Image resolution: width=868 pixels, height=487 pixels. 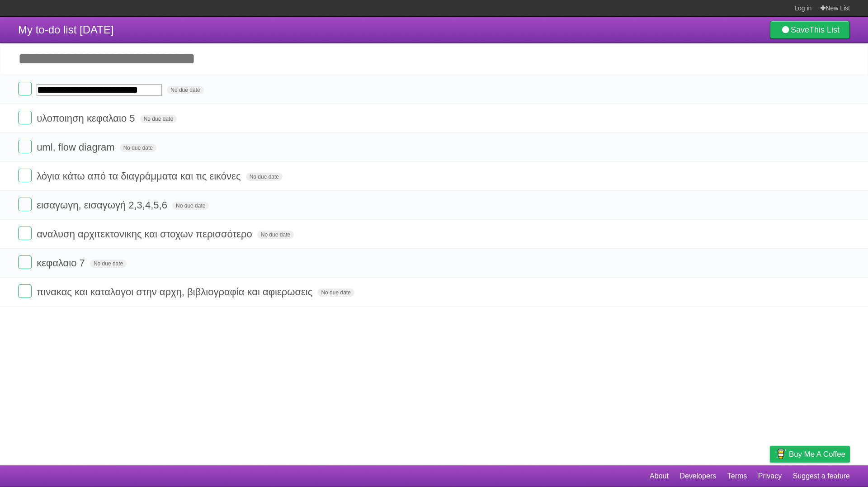 What do you see at coordinates (810, 454) in the screenshot?
I see `a: Buy me a coffee` at bounding box center [810, 454].